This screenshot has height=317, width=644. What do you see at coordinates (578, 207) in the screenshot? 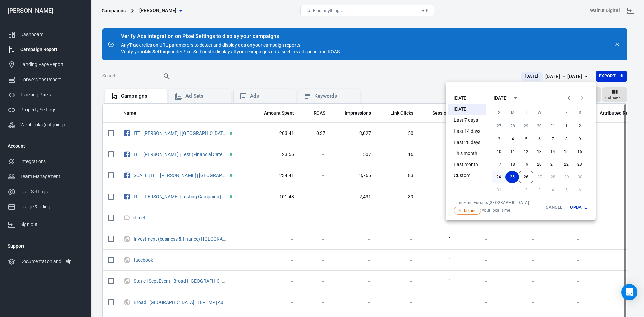
I see `button: Update` at bounding box center [578, 207].